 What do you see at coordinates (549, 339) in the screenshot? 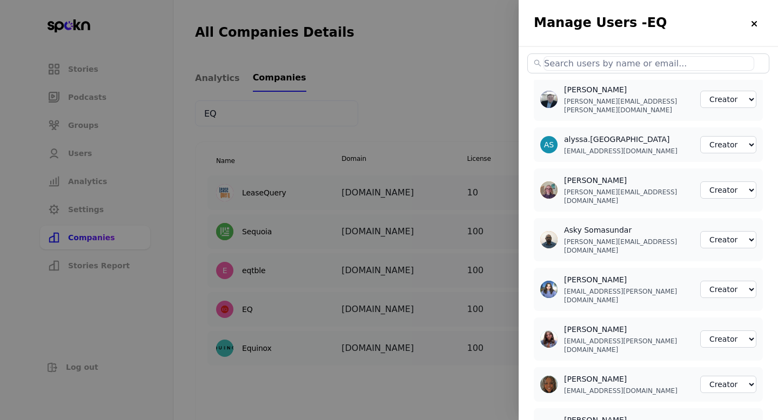
I see `img: user-1753460696212-839004.jpg` at bounding box center [549, 339].